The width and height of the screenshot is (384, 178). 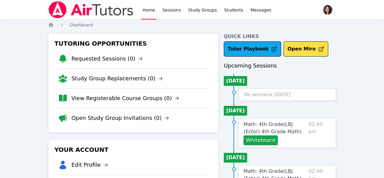 What do you see at coordinates (133, 43) in the screenshot?
I see `h3: Tutoring Opportunities` at bounding box center [133, 43].